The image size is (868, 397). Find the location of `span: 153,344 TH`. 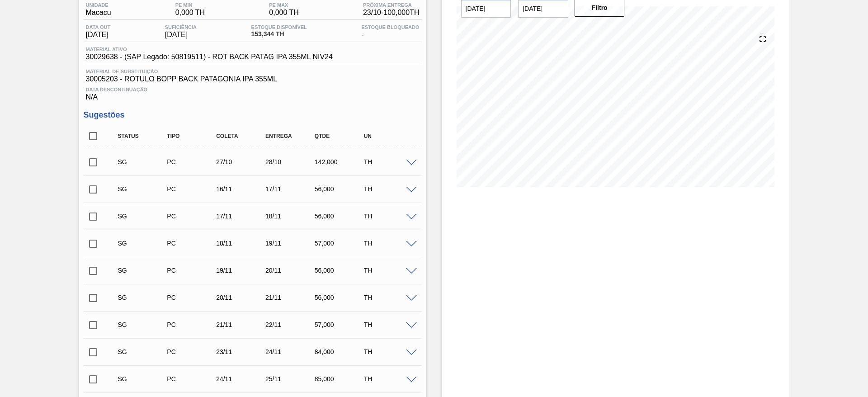

span: 153,344 TH is located at coordinates (279, 34).